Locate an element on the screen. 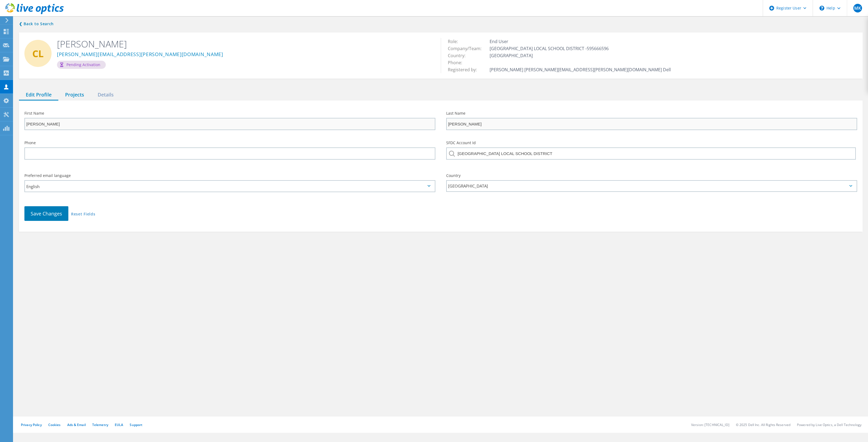 This screenshot has width=868, height=442. label: Phone is located at coordinates (230, 143).